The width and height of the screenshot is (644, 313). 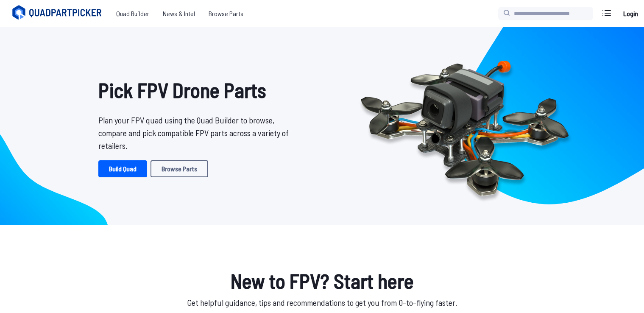 I want to click on a: News & Intel, so click(x=179, y=13).